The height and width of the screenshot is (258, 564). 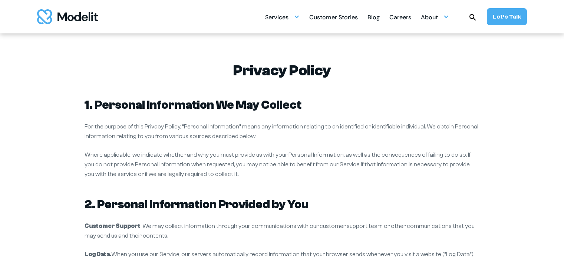 I want to click on div: Blog, so click(x=373, y=18).